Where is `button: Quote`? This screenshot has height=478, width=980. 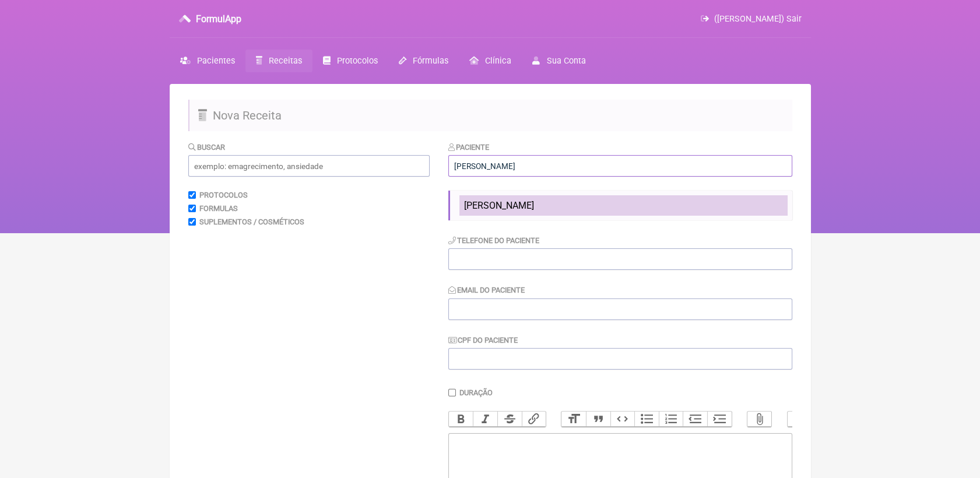 button: Quote is located at coordinates (598, 419).